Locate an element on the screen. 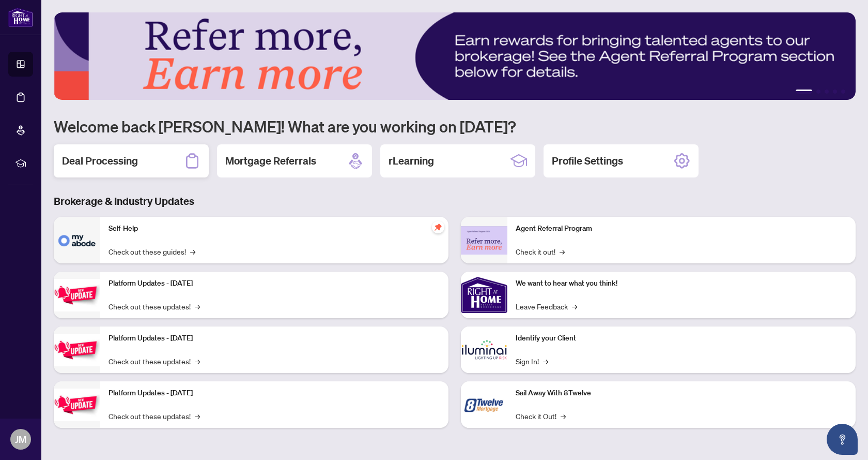  h2: Mortgage Referrals is located at coordinates (271, 161).